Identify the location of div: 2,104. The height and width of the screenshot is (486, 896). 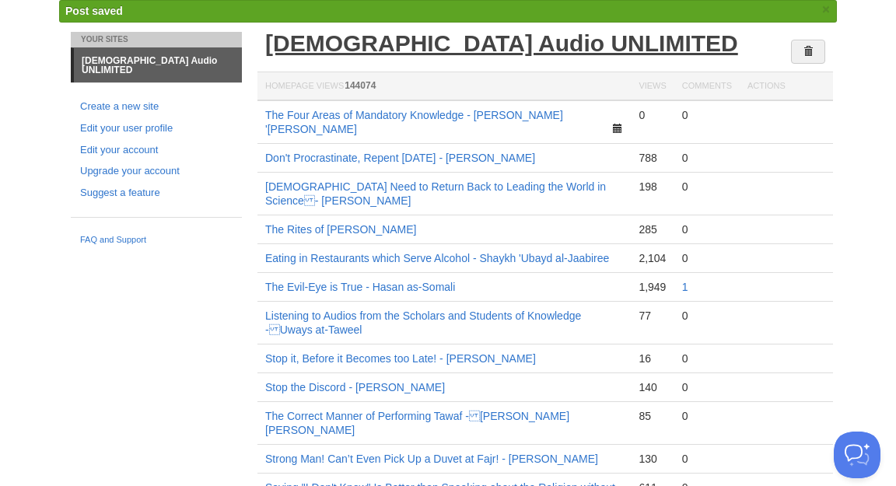
(652, 258).